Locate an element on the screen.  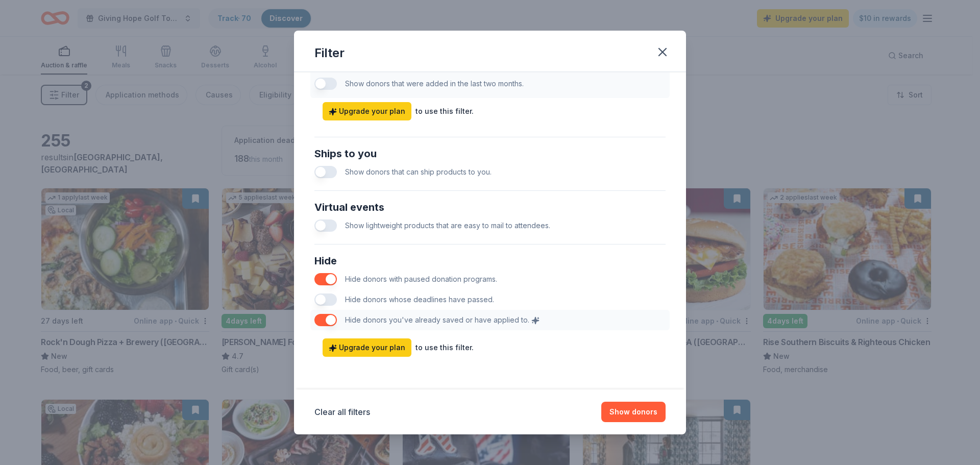
span: Show lightweight products that are easy to mail to attendees. is located at coordinates (448, 225).